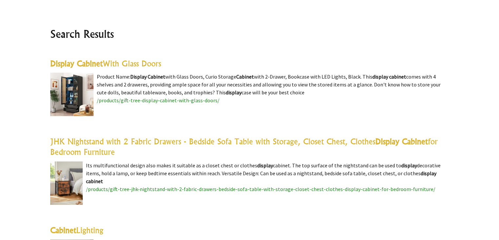 The height and width of the screenshot is (240, 499). Describe the element at coordinates (261, 189) in the screenshot. I see `span: /products/gift-tree-jhk-nightstand-with-2-fabric-drawers-bedside-sofa-table-with-storage-closet-c...` at that location.